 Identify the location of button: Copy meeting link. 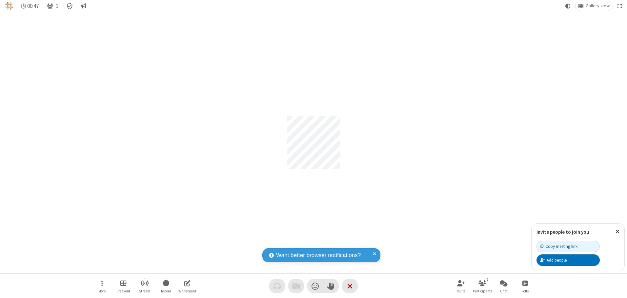
(568, 247).